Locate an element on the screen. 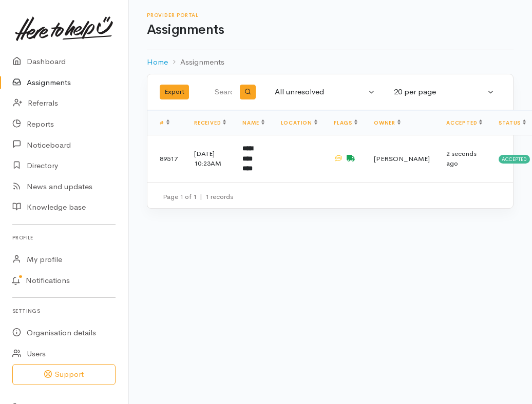  a: Accepted is located at coordinates (464, 122).